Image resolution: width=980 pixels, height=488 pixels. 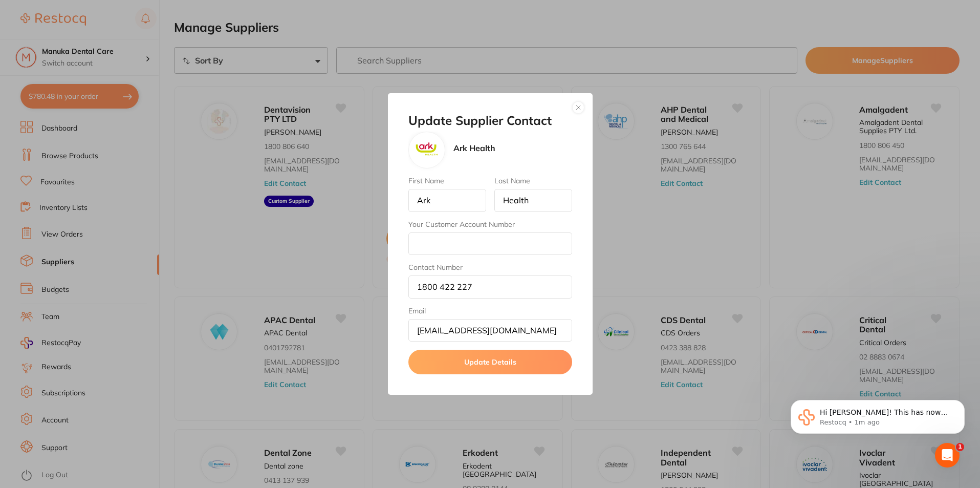 I want to click on p: Message from Restocq, sent 1m ago, so click(x=110, y=44).